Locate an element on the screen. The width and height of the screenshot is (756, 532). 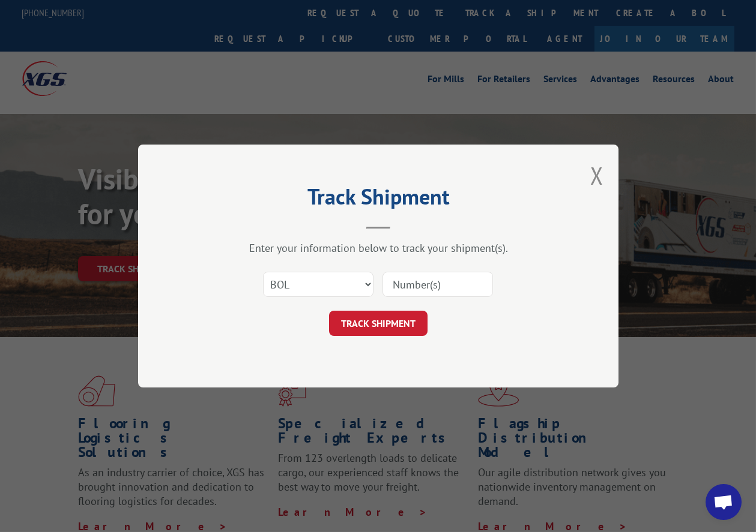
input: Number(s) is located at coordinates (438, 285).